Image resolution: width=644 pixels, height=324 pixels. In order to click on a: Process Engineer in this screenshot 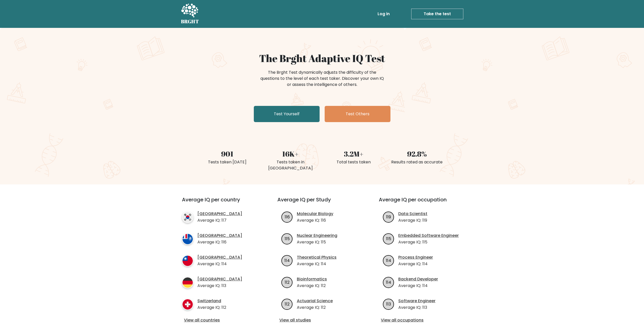, I will do `click(415, 258)`.